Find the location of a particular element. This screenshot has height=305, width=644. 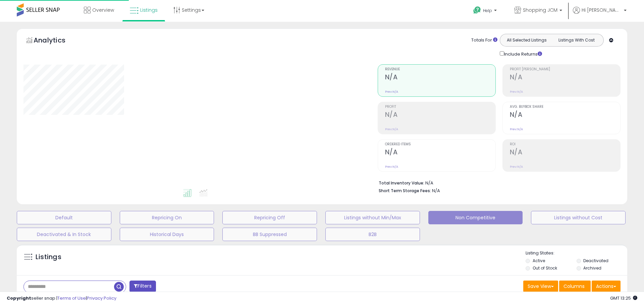

button: Listings without Min/Max is located at coordinates (372, 218).